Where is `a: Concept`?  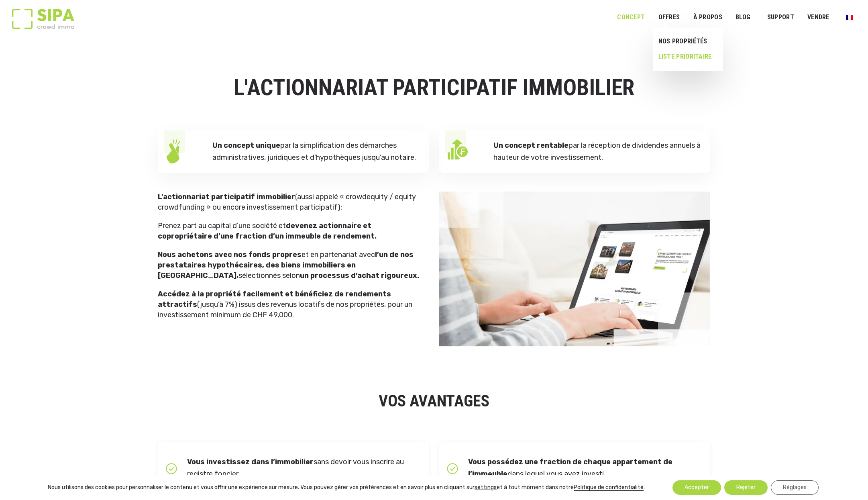 a: Concept is located at coordinates (630, 17).